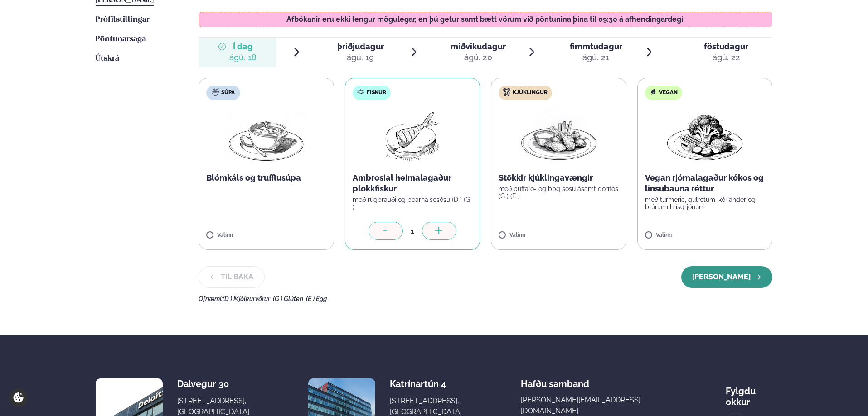 This screenshot has height=416, width=868. I want to click on span: Í dag, so click(243, 46).